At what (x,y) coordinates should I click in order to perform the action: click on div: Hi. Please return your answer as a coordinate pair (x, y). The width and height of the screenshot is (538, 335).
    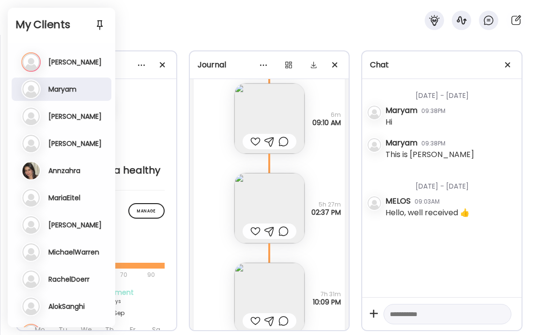
    Looking at the image, I should click on (389, 122).